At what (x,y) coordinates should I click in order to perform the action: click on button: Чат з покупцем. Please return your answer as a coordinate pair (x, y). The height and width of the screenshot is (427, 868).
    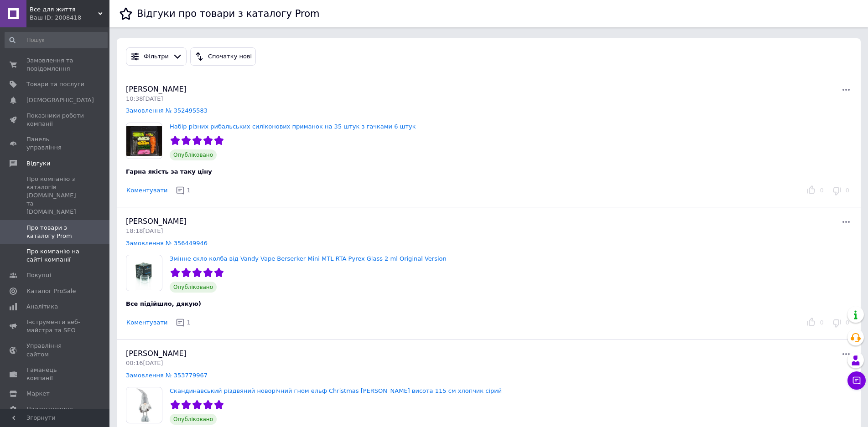
    Looking at the image, I should click on (856, 380).